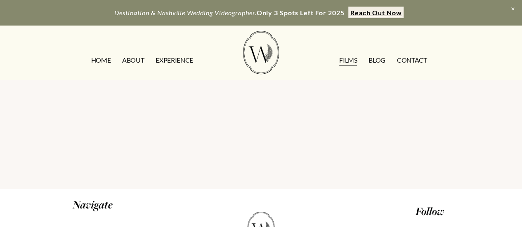 Image resolution: width=522 pixels, height=227 pixels. What do you see at coordinates (348, 60) in the screenshot?
I see `a: FILMS` at bounding box center [348, 60].